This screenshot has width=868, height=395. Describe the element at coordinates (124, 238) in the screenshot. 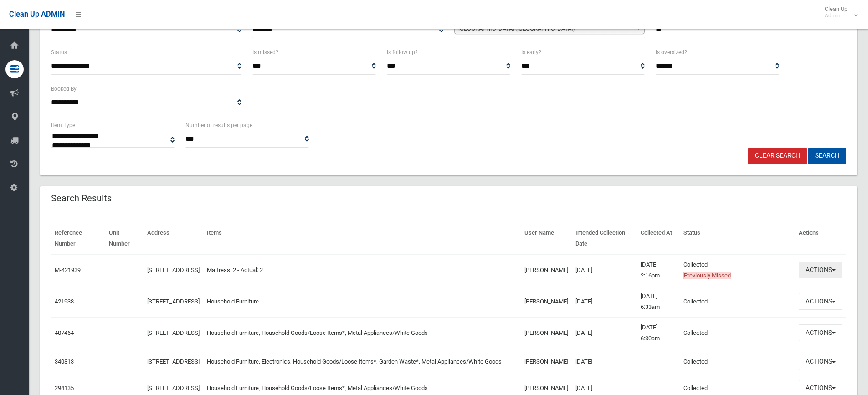

I see `th: Unit Number` at that location.